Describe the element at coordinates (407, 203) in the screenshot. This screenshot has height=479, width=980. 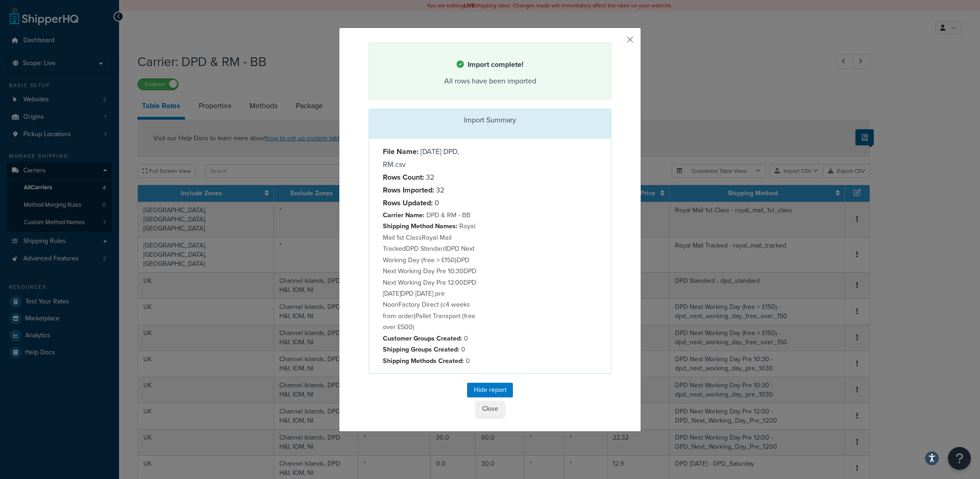
I see `strong: Rows Updated:` at that location.